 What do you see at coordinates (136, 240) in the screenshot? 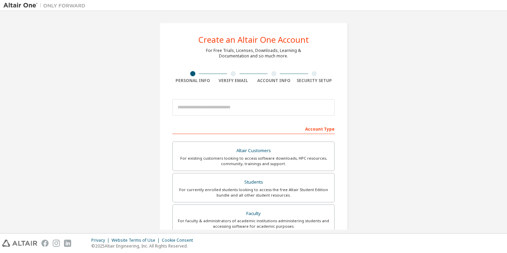
I see `div: Website Terms of Use` at bounding box center [136, 240].